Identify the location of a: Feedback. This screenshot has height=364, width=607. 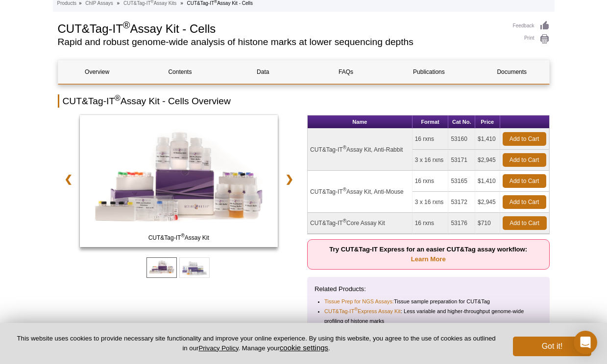
(530, 26).